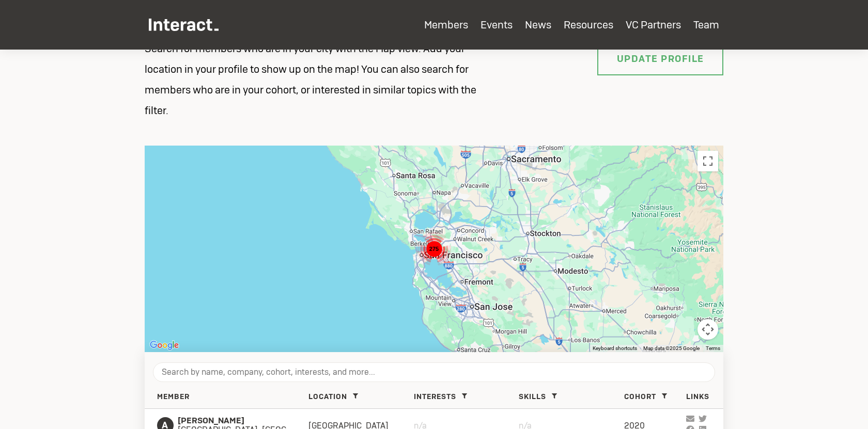 The image size is (868, 429). Describe the element at coordinates (434, 249) in the screenshot. I see `div: 275` at that location.